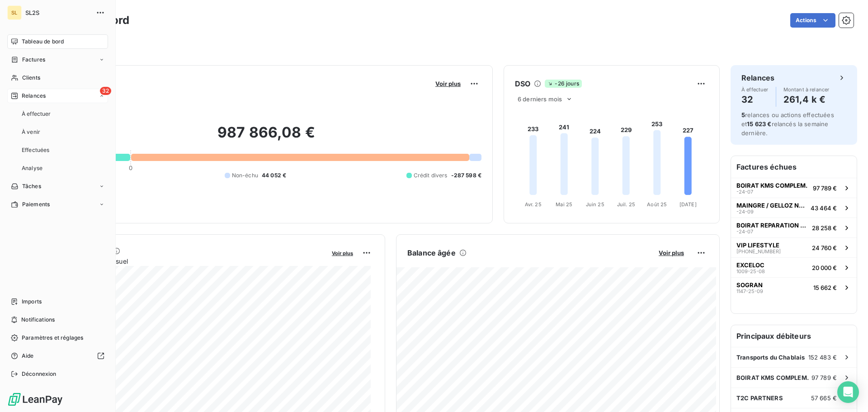 The height and width of the screenshot is (412, 868). I want to click on button: BOIRAT REPARATION VEHICULE-24-0728 258 €, so click(794, 227).